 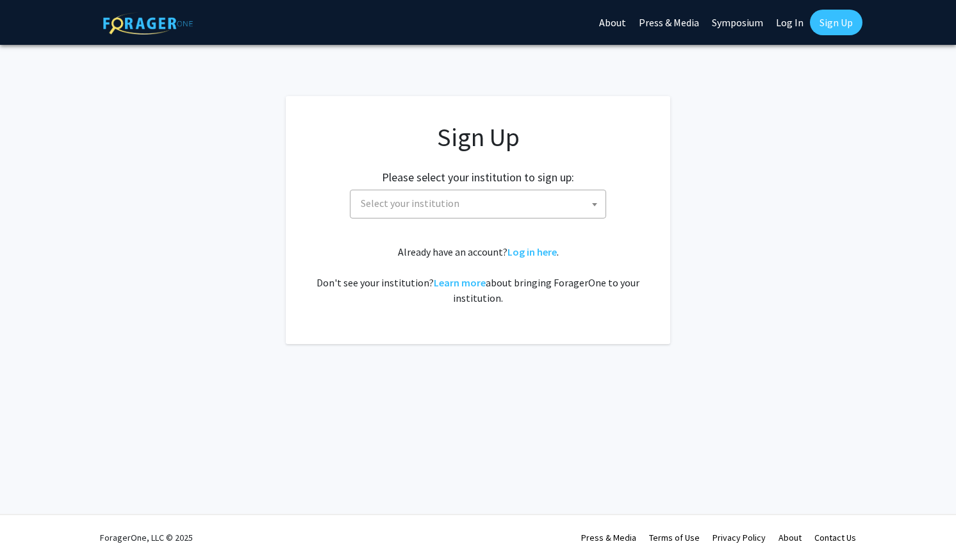 I want to click on img: ForagerOne Logo, so click(x=148, y=23).